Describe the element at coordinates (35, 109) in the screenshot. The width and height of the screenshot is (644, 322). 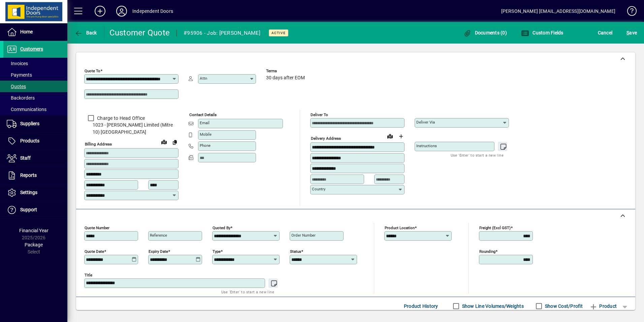
I see `a: Communications` at that location.